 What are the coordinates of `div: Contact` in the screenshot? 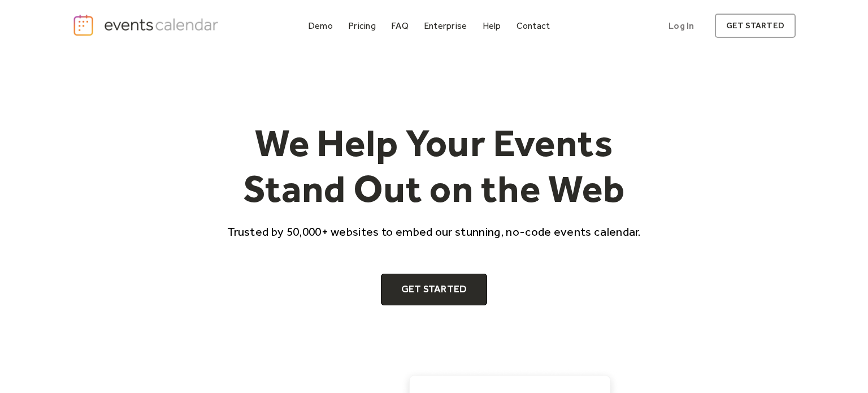 It's located at (534, 25).